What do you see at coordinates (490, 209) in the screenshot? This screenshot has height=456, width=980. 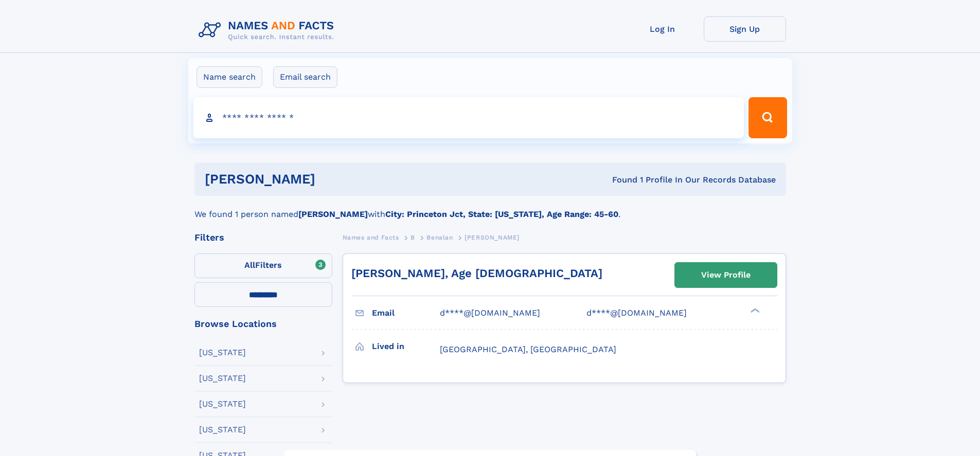 I see `div: We found 1 person named with .` at bounding box center [490, 209].